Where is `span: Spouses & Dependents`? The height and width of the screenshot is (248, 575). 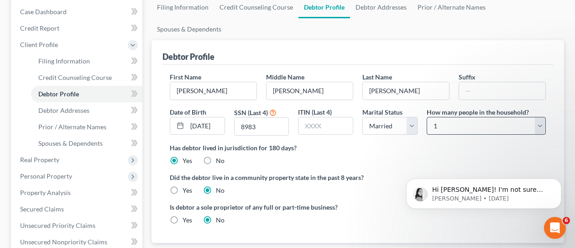
span: Spouses & Dependents is located at coordinates (70, 143).